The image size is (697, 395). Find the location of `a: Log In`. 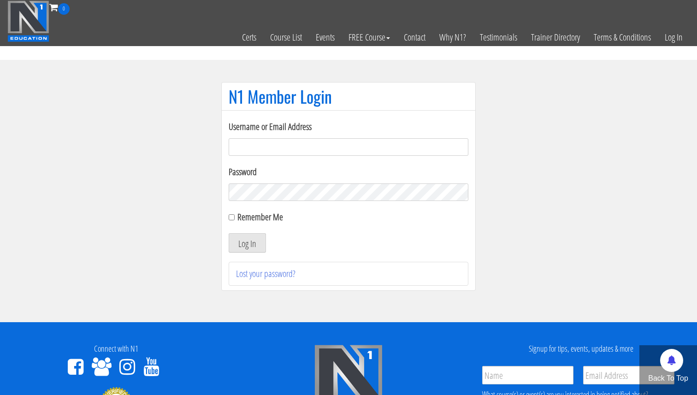

a: Log In is located at coordinates (674, 37).